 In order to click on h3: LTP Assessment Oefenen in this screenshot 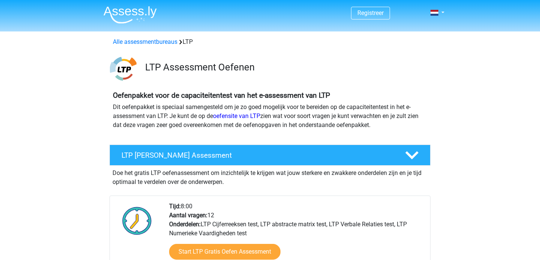, I will do `click(284, 67)`.